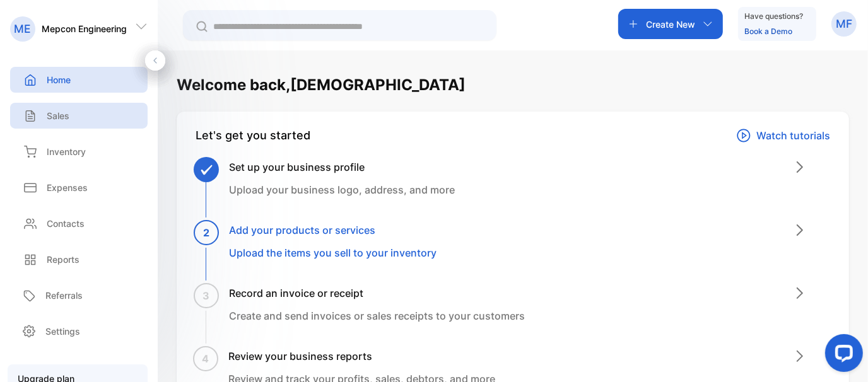 This screenshot has height=382, width=868. I want to click on a: Book a Demo, so click(768, 31).